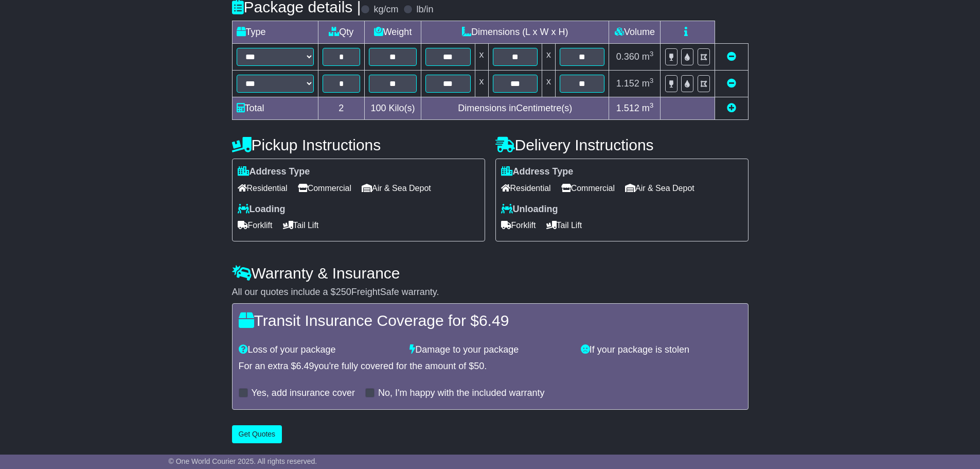 The height and width of the screenshot is (469, 980). I want to click on div: If your package is stolen, so click(661, 350).